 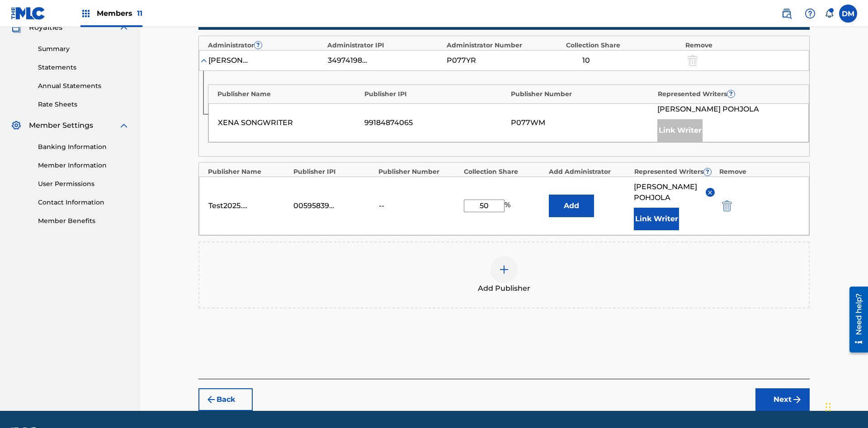 I want to click on img: f7272a7cc735f4ea7f67.svg, so click(x=797, y=400).